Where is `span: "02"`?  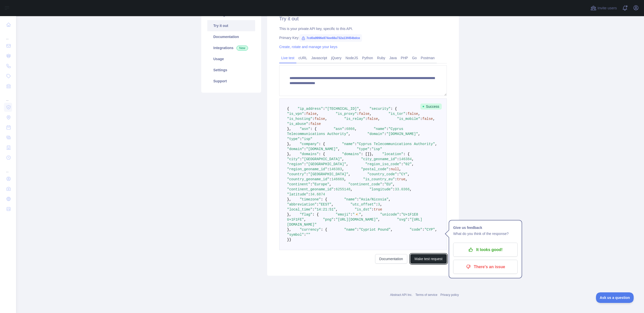 span: "02" is located at coordinates (408, 164).